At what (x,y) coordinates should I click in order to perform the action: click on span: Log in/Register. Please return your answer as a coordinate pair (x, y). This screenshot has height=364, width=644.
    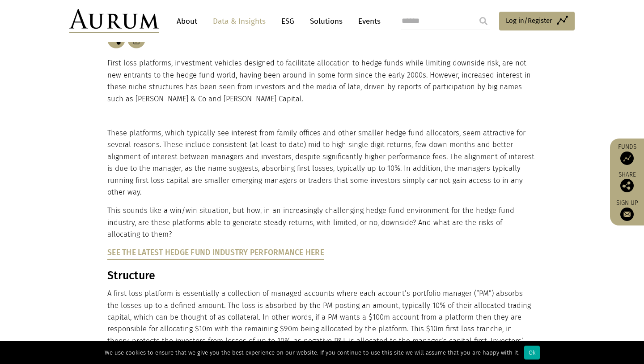
    Looking at the image, I should click on (530, 20).